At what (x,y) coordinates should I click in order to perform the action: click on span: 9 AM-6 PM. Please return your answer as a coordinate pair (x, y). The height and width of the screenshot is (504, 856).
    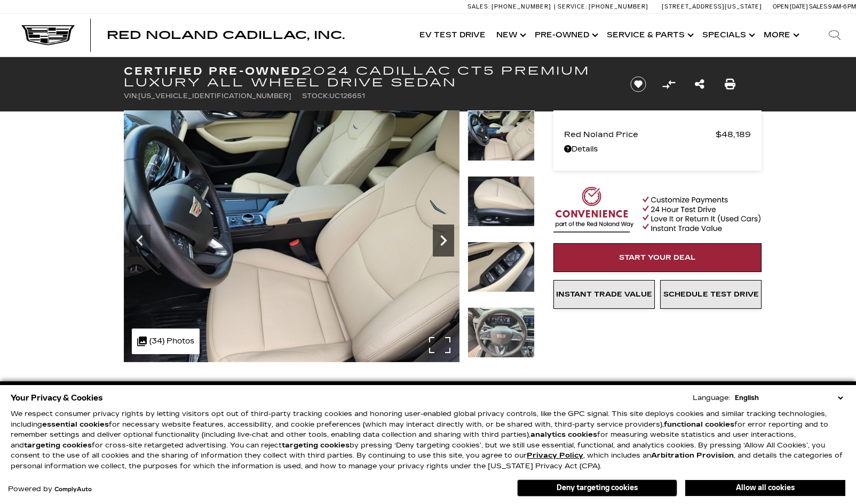
    Looking at the image, I should click on (842, 6).